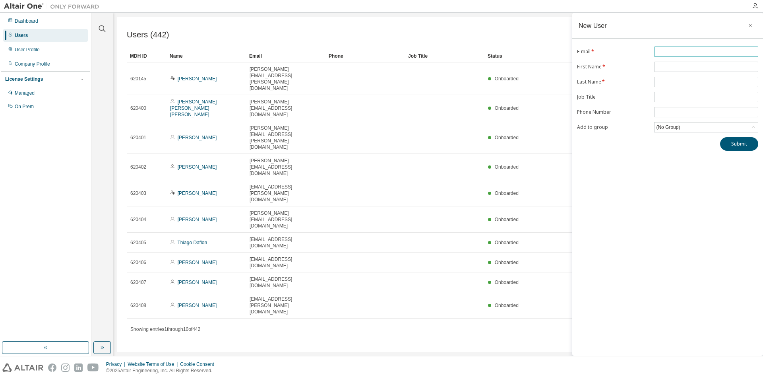 The image size is (763, 379). Describe the element at coordinates (78, 367) in the screenshot. I see `img: linkedin.svg` at that location.